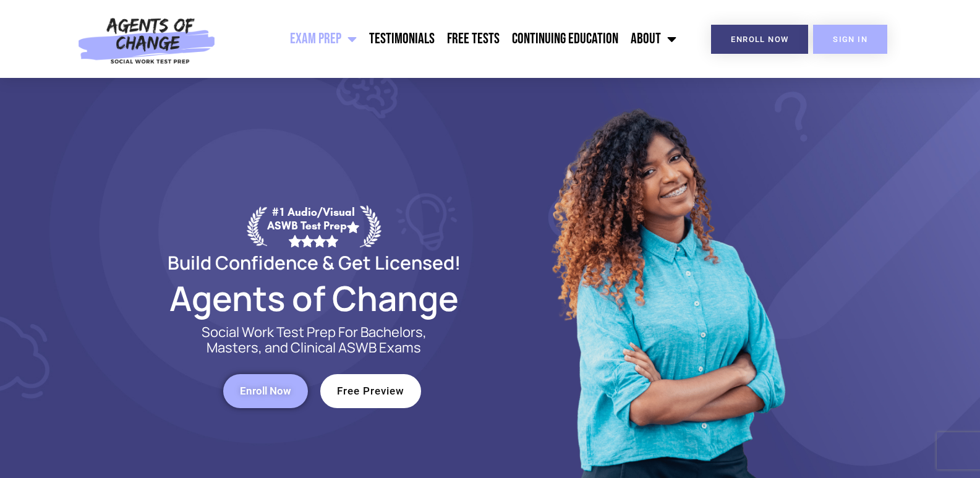  What do you see at coordinates (370, 391) in the screenshot?
I see `span: Free Preview` at bounding box center [370, 391].